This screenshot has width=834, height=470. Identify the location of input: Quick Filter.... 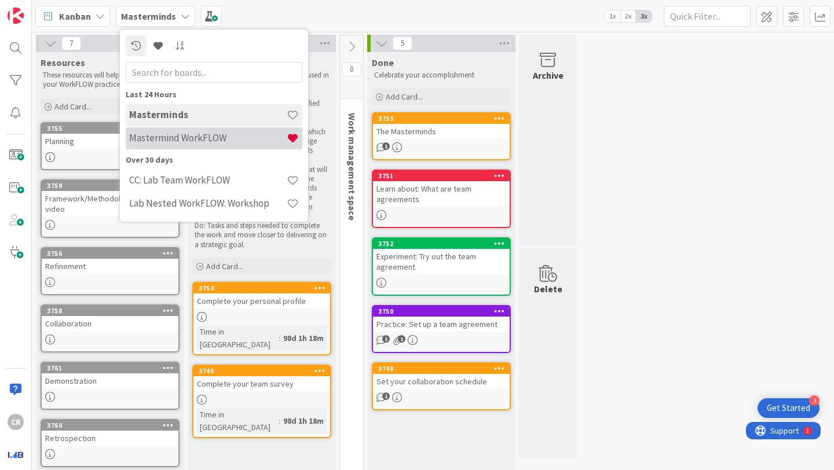
(707, 16).